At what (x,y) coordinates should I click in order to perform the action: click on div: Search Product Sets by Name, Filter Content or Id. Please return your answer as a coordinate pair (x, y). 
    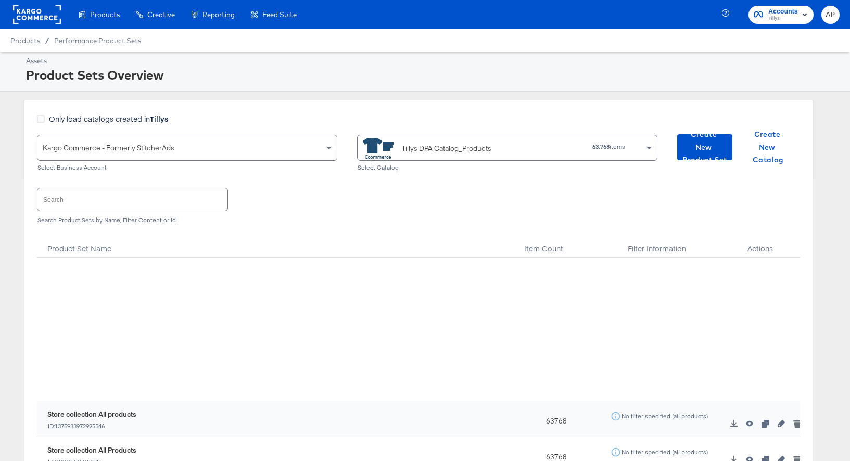
    Looking at the image, I should click on (418, 220).